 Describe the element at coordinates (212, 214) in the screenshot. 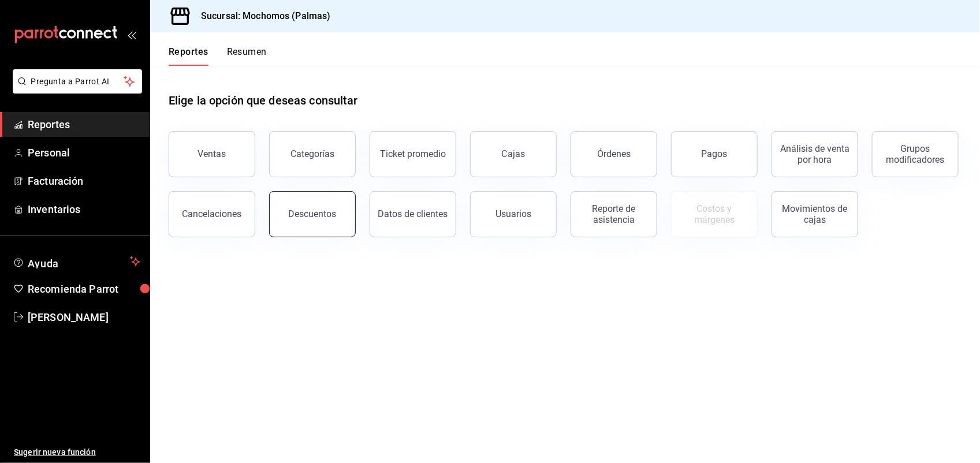

I see `div: Cancelaciones` at that location.